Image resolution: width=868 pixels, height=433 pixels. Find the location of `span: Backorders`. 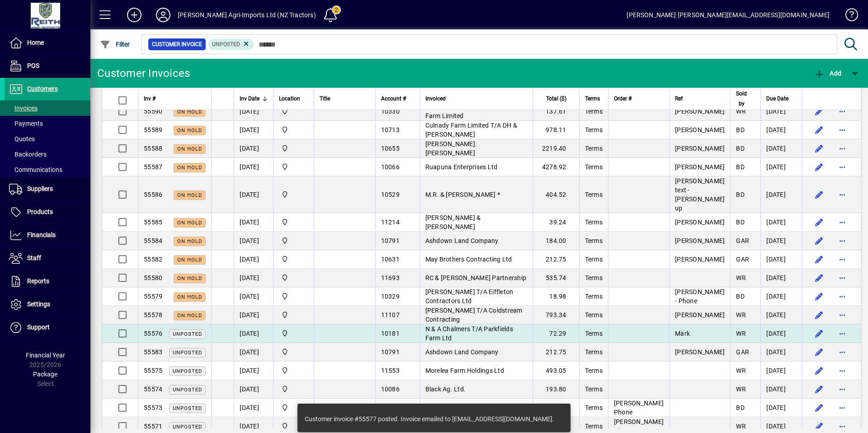

span: Backorders is located at coordinates (27, 154).